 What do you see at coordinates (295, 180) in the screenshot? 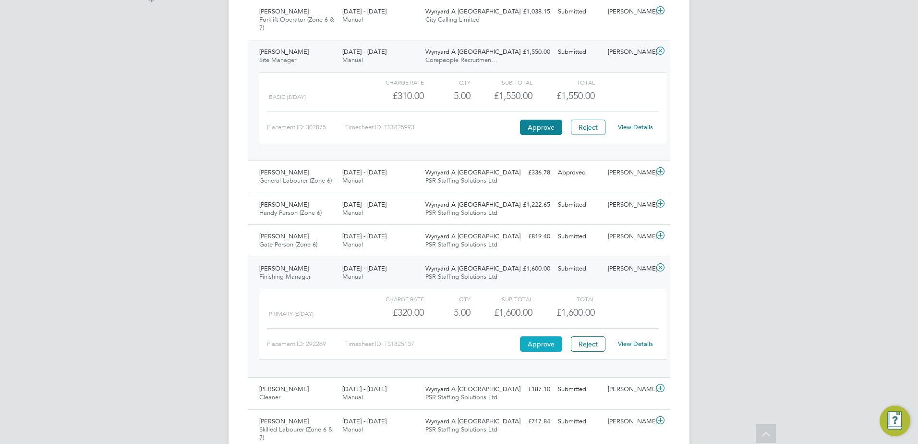
I see `span: General Labourer (Zone 6)` at bounding box center [295, 180].